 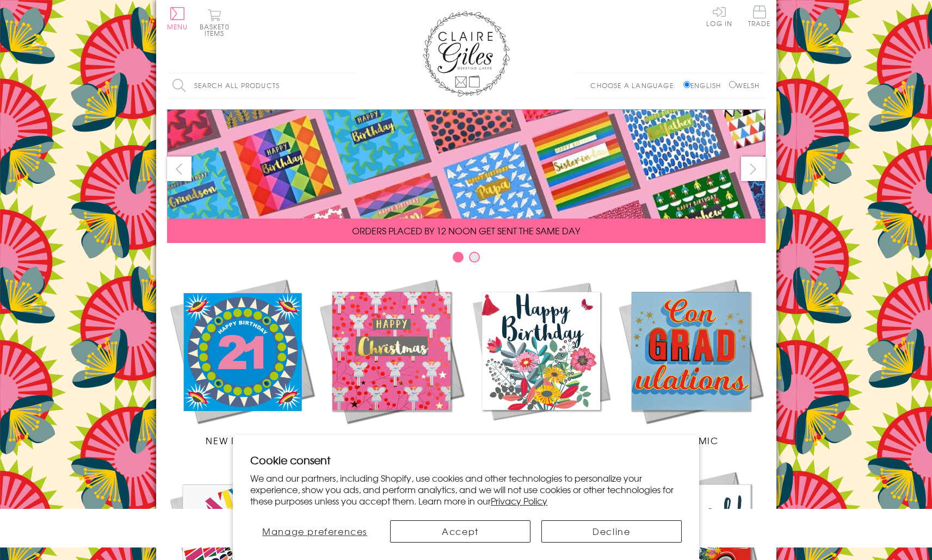 What do you see at coordinates (215, 22) in the screenshot?
I see `button: Basket0 items` at bounding box center [215, 22].